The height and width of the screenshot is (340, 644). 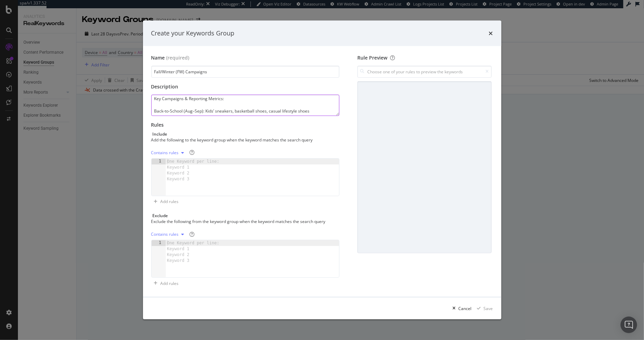 I want to click on input: Enter a name, so click(x=245, y=71).